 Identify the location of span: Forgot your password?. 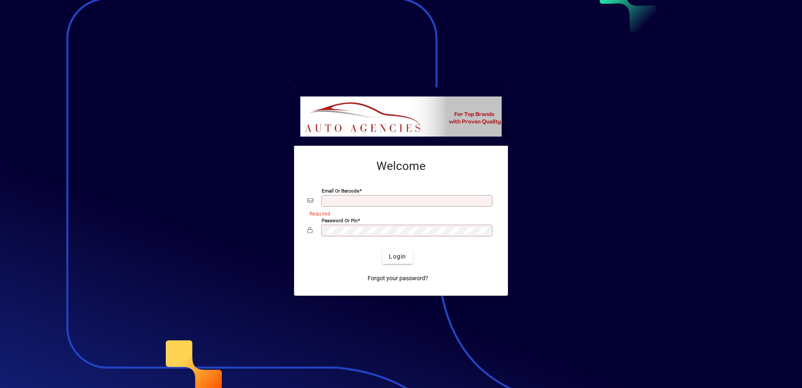
(398, 278).